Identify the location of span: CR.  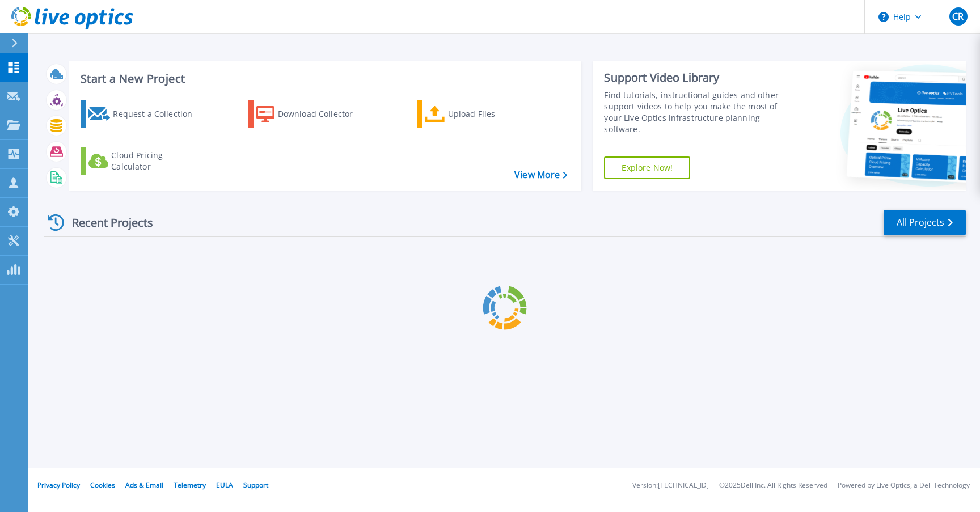
(958, 16).